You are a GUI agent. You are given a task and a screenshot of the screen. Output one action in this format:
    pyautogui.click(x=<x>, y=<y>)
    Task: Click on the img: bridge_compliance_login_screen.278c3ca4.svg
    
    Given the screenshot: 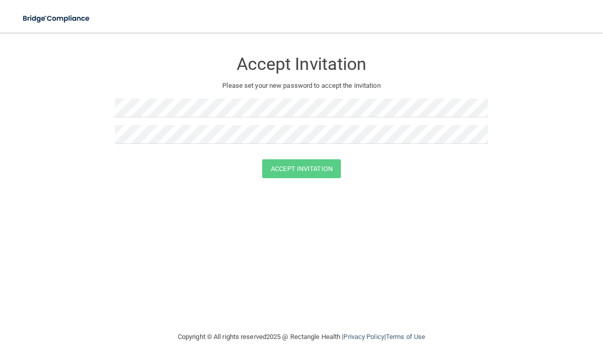 What is the action you would take?
    pyautogui.click(x=57, y=19)
    